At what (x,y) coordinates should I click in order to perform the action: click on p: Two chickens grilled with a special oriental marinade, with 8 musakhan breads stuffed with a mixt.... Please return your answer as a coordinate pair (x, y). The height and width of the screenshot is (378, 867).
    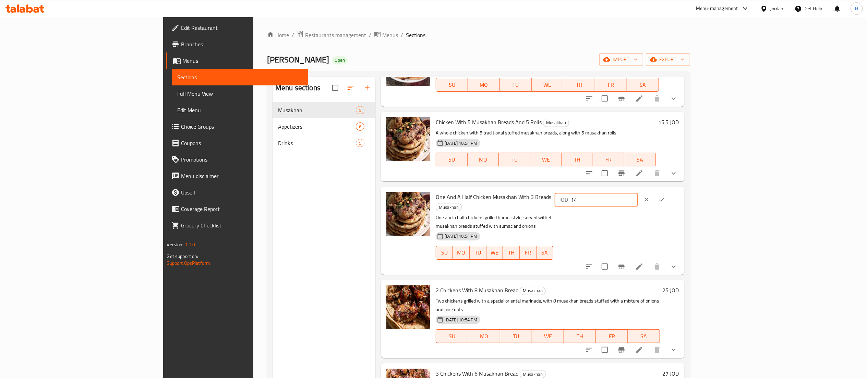
    Looking at the image, I should click on (547, 305).